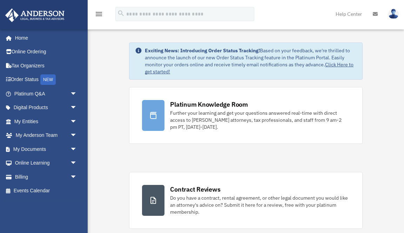 The width and height of the screenshot is (404, 233). Describe the element at coordinates (209, 104) in the screenshot. I see `div: Platinum Knowledge Room` at that location.